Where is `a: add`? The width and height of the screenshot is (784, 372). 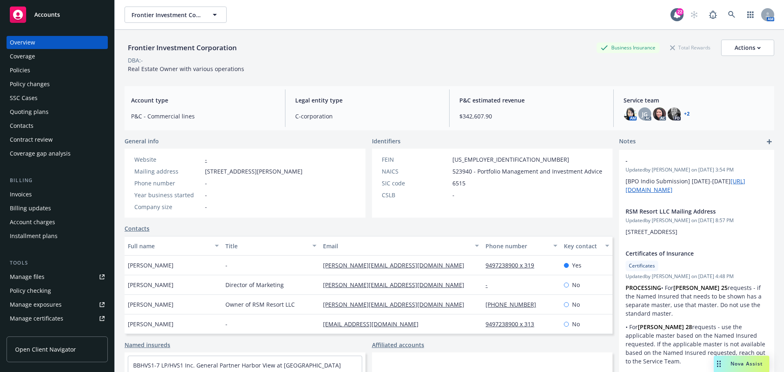 a: add is located at coordinates (770, 142).